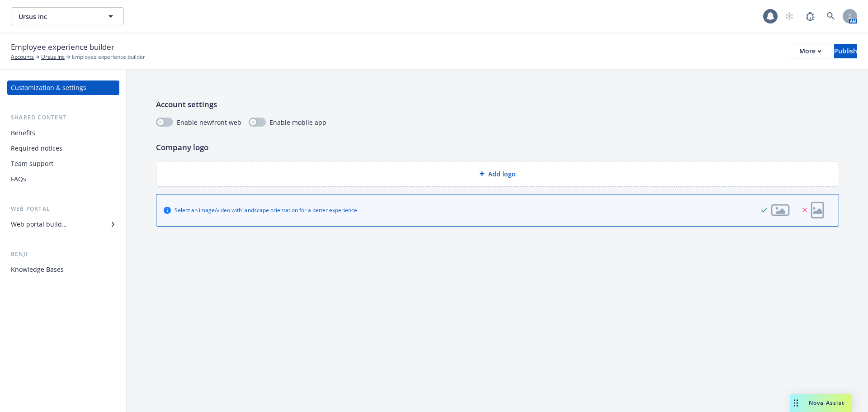  I want to click on button: Ursus Inc, so click(67, 16).